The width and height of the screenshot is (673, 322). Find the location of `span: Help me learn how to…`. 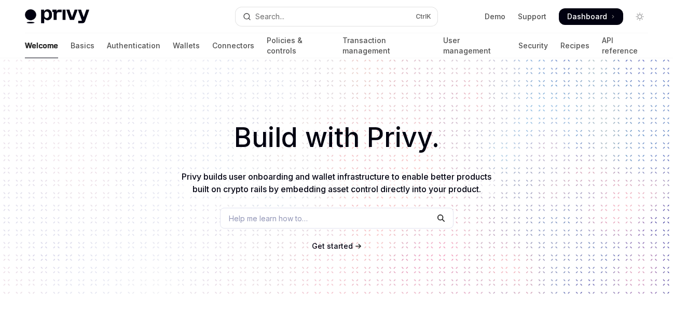

span: Help me learn how to… is located at coordinates (268, 218).